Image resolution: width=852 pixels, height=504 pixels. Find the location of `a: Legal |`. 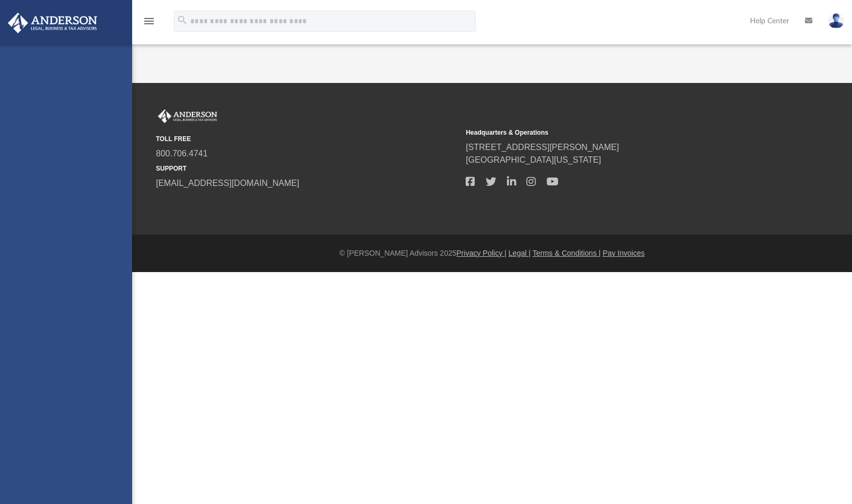

a: Legal | is located at coordinates (520, 253).